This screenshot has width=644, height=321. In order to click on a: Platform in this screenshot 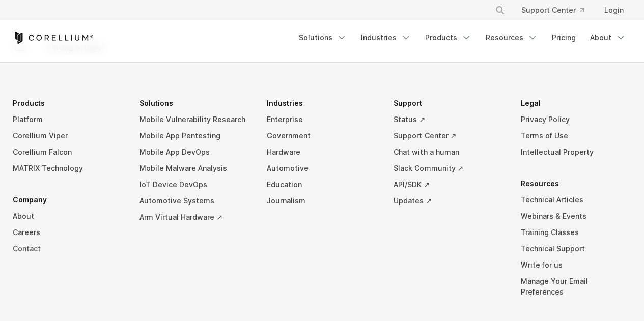, I will do `click(68, 120)`.